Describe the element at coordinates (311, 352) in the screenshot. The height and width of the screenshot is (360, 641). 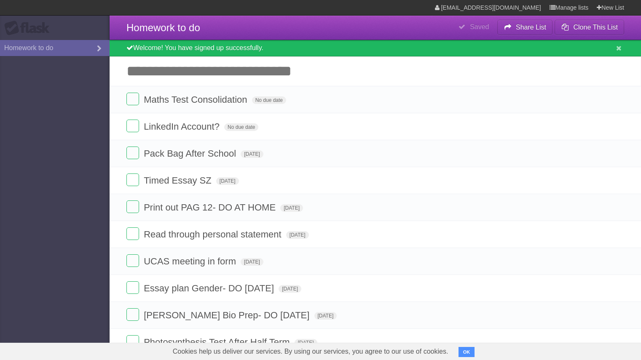
I see `span: Cookies help us deliver our services. By using our services, you agree to our use of cookies.` at that location.